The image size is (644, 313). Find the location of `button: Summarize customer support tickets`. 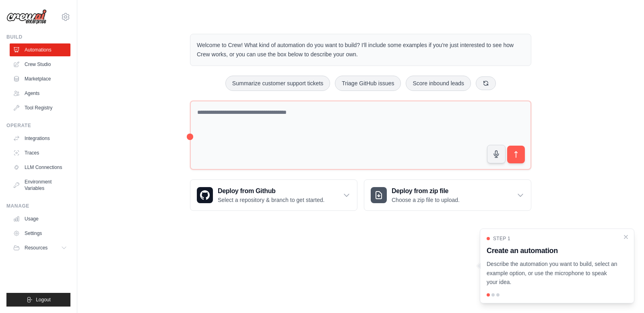

button: Summarize customer support tickets is located at coordinates (278, 83).